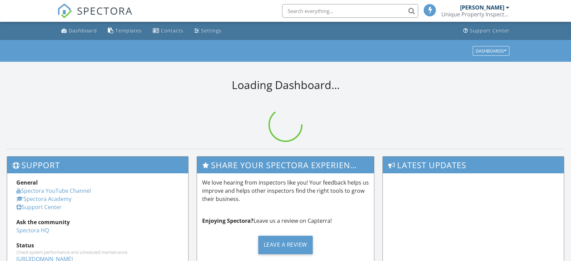 The width and height of the screenshot is (571, 261). I want to click on a: Settings, so click(208, 31).